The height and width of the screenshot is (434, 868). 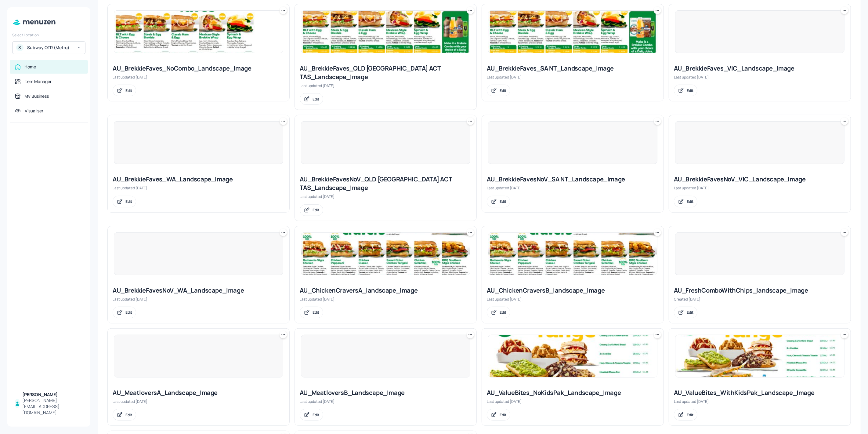 I want to click on div: AU_BrekkieFaves_NoCombo_Landscape_Image, so click(x=199, y=68).